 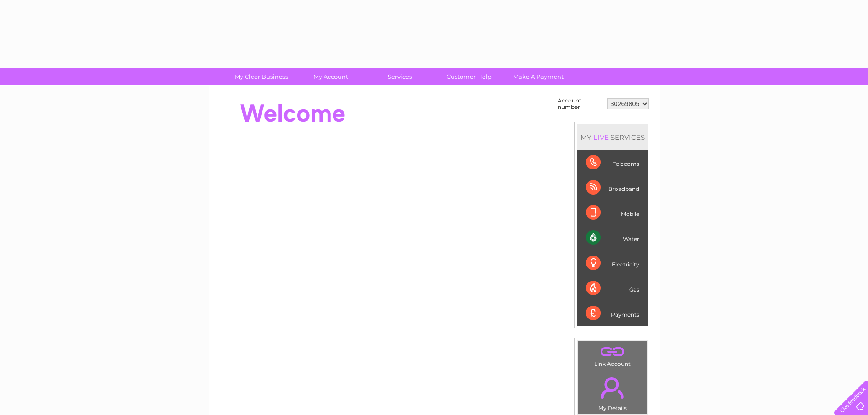 I want to click on td: My Details, so click(x=613, y=392).